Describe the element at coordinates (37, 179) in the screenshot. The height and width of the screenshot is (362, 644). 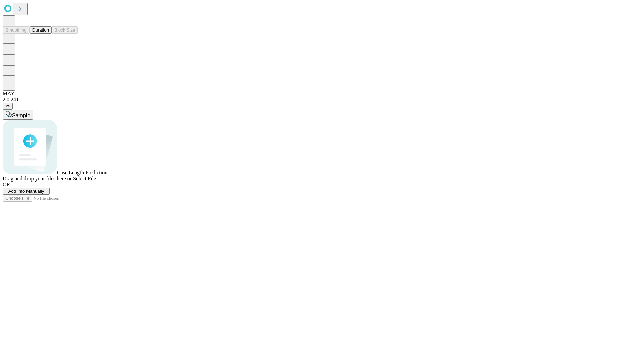
I see `span: Drag and drop your files here or` at that location.